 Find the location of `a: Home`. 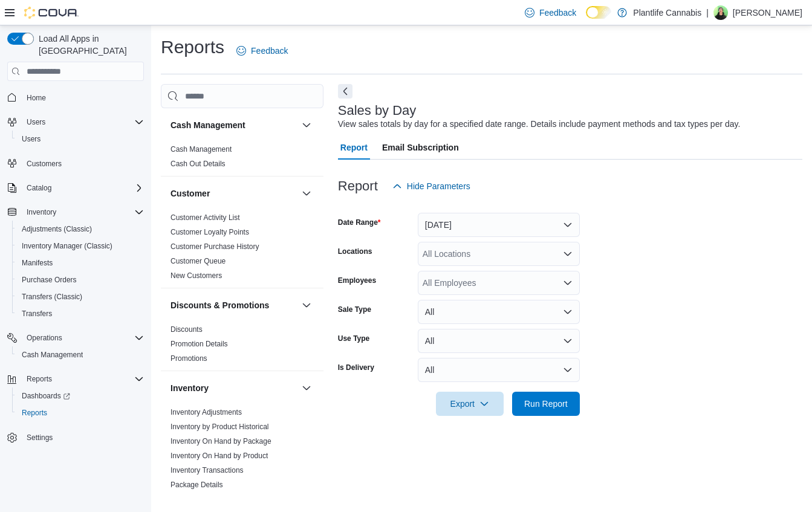

a: Home is located at coordinates (36, 98).